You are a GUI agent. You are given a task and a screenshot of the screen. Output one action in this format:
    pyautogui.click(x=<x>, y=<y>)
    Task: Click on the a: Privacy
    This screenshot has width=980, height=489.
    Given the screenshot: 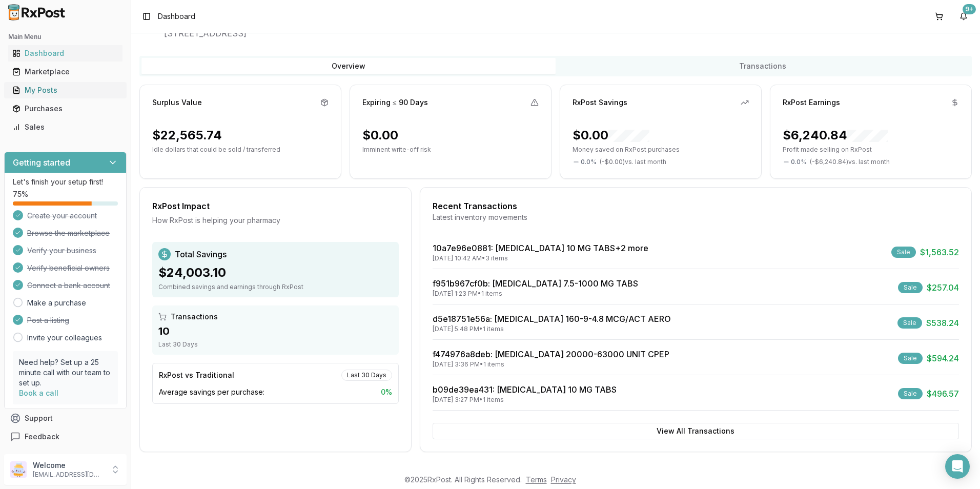 What is the action you would take?
    pyautogui.click(x=563, y=479)
    